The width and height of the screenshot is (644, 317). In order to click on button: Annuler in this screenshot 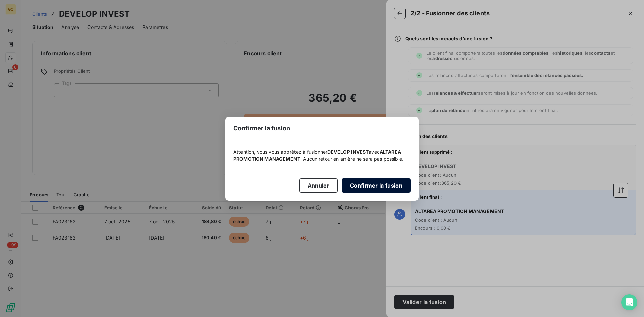, I will do `click(319, 185)`.